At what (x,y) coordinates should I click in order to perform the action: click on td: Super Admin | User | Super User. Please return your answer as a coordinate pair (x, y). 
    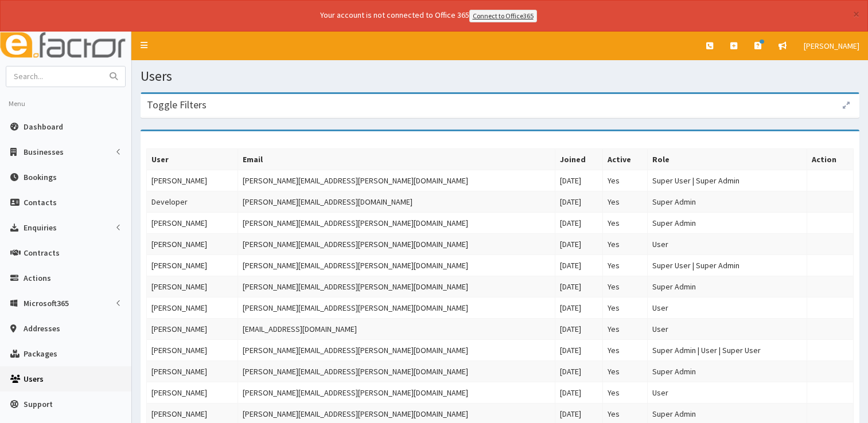
    Looking at the image, I should click on (727, 350).